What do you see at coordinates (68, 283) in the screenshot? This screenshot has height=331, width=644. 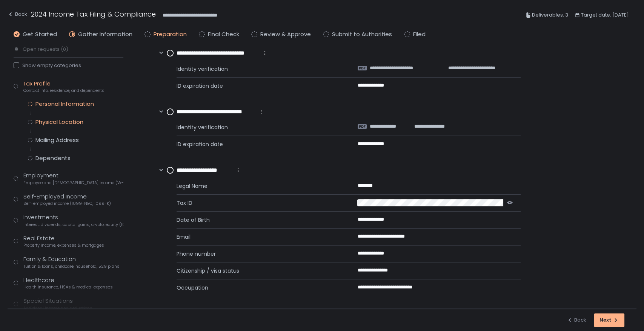 I see `div: Healthcare` at bounding box center [68, 283].